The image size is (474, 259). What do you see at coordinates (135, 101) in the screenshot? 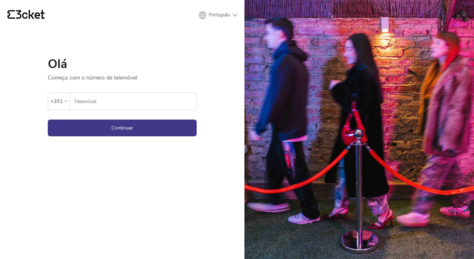
I see `input: Telemóvel` at bounding box center [135, 101].